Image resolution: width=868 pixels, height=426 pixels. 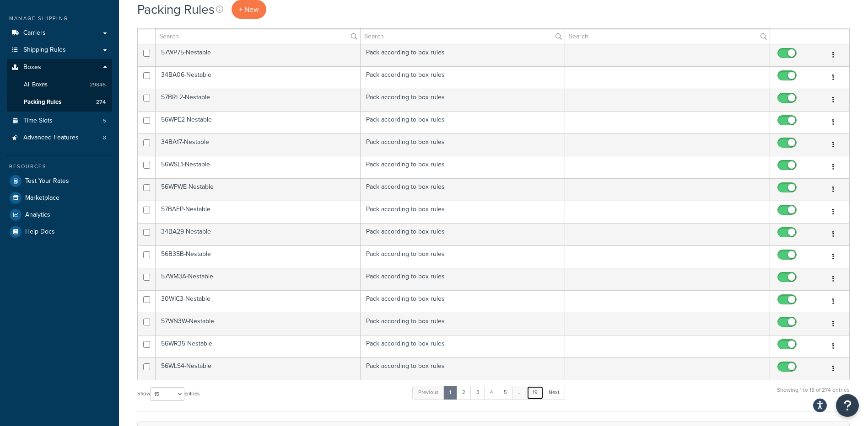 I want to click on a: Carriers, so click(x=59, y=32).